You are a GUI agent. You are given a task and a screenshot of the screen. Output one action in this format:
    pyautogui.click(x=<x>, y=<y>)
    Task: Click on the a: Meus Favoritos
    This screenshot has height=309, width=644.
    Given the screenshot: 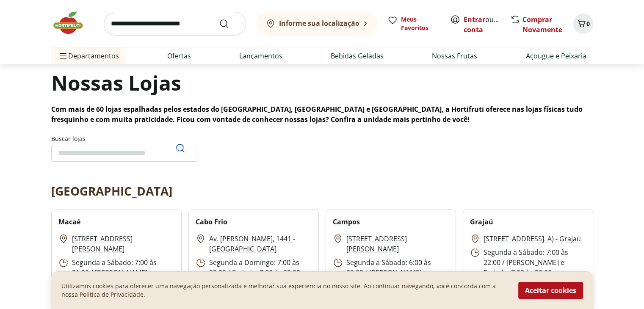 What is the action you would take?
    pyautogui.click(x=414, y=24)
    